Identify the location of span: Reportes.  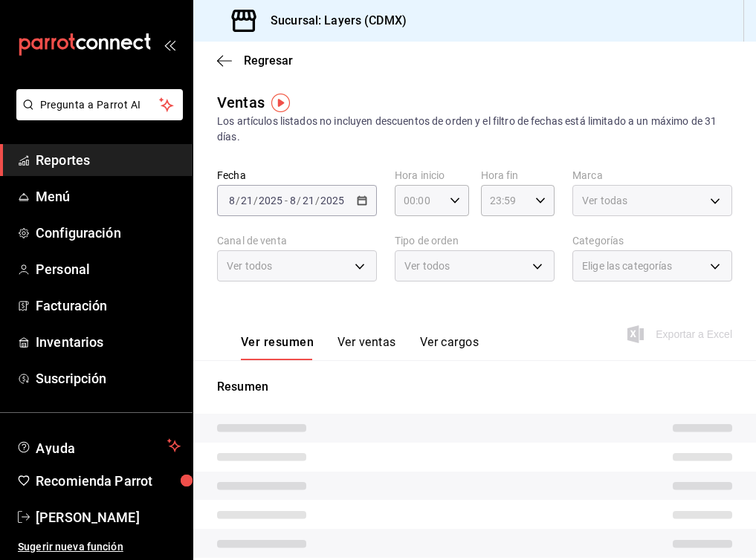
(108, 160).